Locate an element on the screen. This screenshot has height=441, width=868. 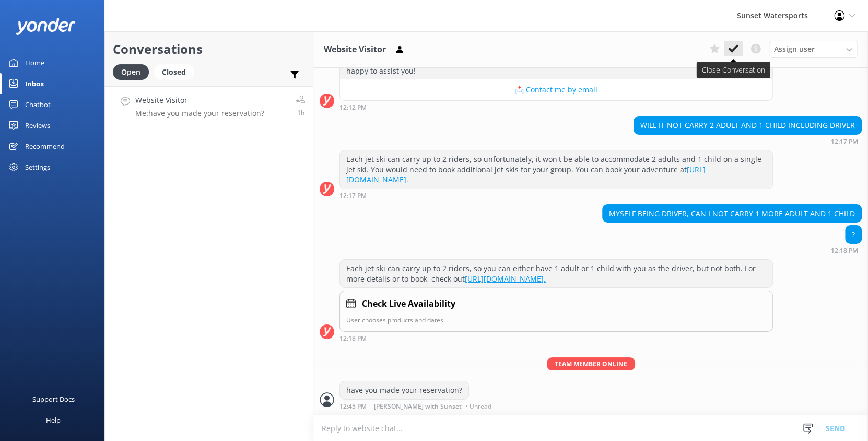
div: MYSELF BEING DRIVER, CAN I NOT CARRY 1 MORE ADULT AND 1 CHILD is located at coordinates (731, 214).